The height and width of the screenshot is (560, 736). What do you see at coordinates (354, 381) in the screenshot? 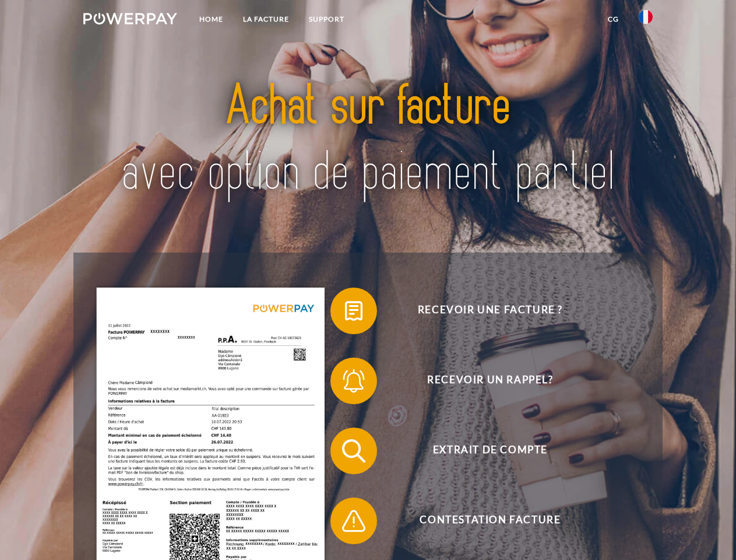
I see `img: qb_bell.svg` at bounding box center [354, 381].